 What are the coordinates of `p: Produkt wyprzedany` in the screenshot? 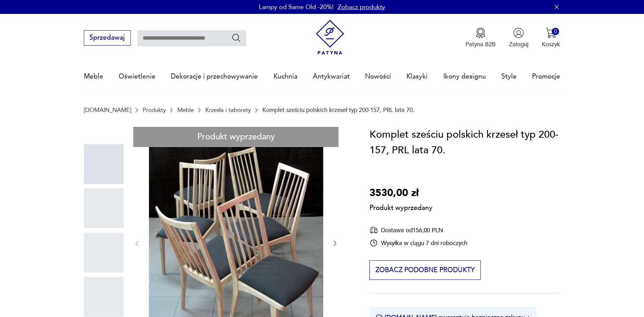 It's located at (401, 207).